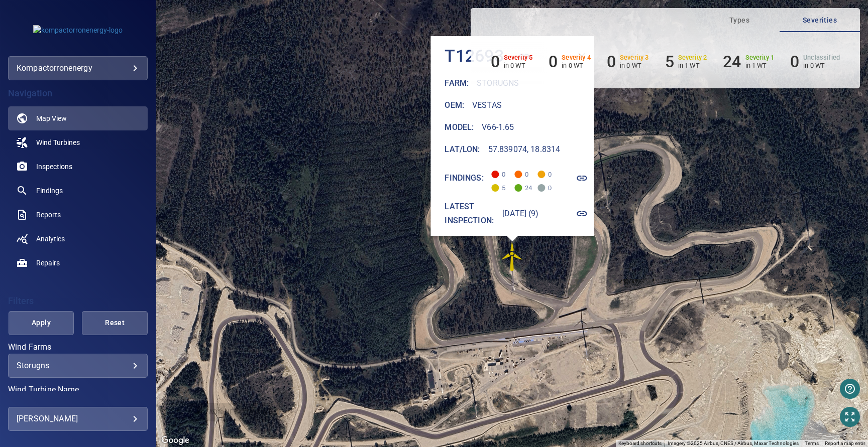  I want to click on li: Severity 5, so click(512, 62).